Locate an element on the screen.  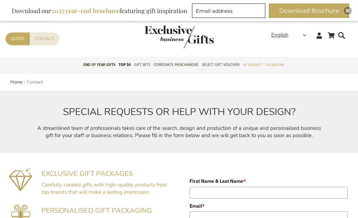
label: Email is located at coordinates (269, 206).